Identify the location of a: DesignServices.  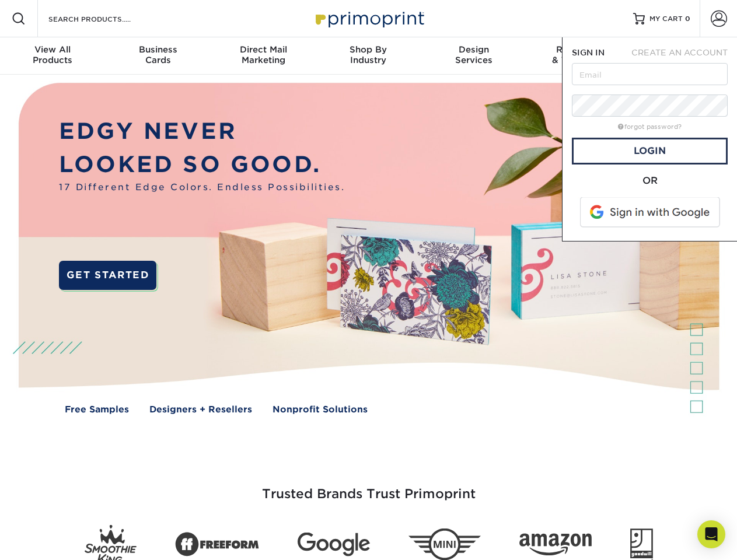
(474, 56).